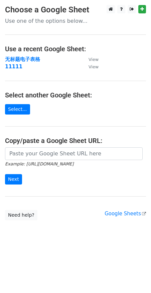  Describe the element at coordinates (76, 95) in the screenshot. I see `h4: Select another Google Sheet:` at that location.